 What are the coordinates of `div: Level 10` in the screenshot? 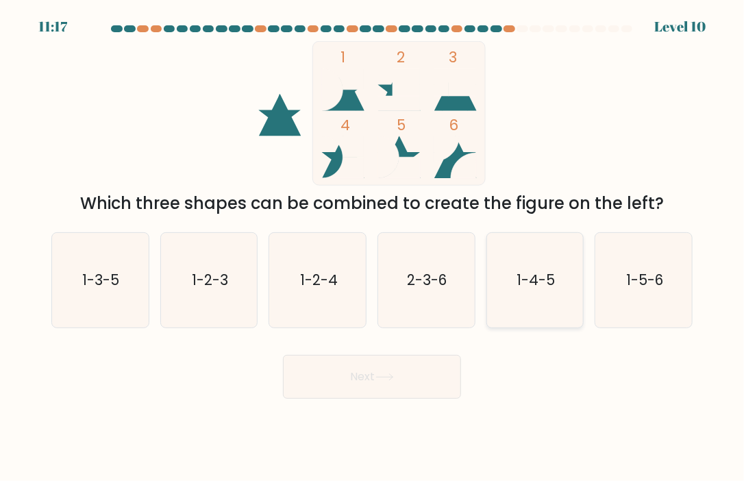 It's located at (680, 27).